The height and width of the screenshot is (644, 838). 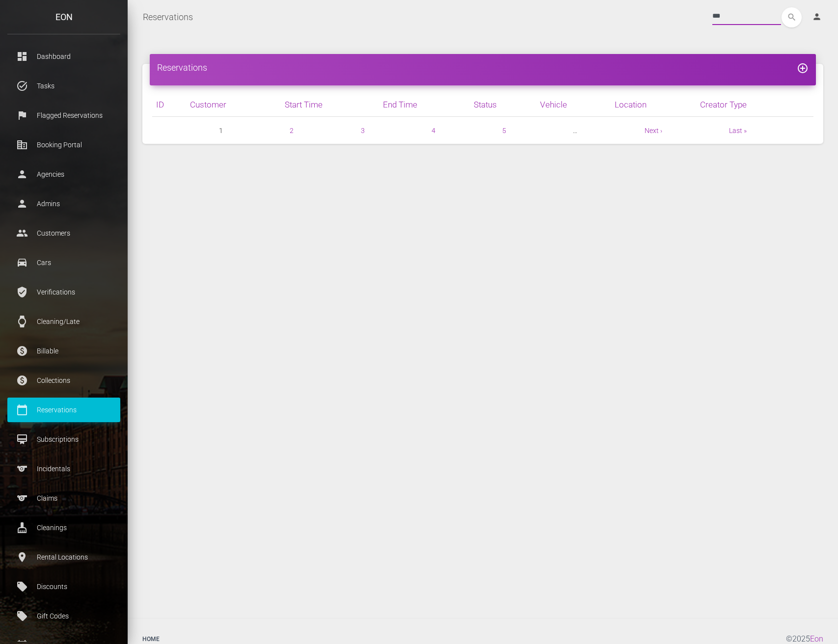 What do you see at coordinates (816, 639) in the screenshot?
I see `a: Eon` at bounding box center [816, 639].